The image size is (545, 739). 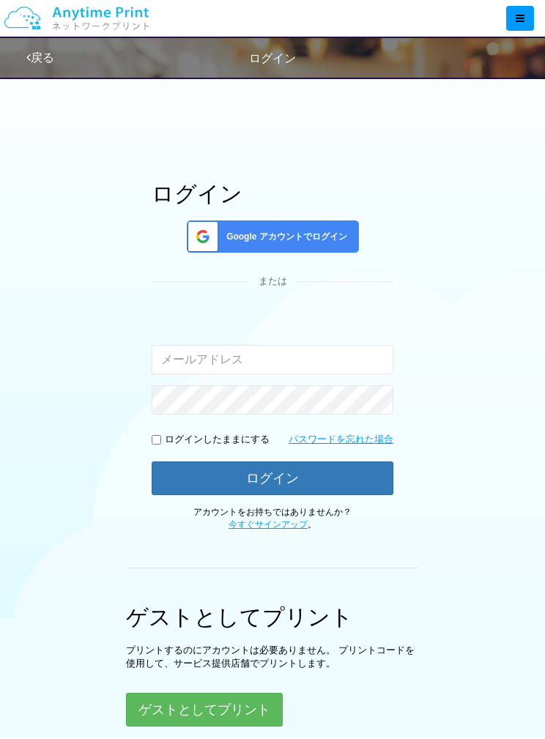 I want to click on h1: ゲストとしてプリント, so click(x=272, y=616).